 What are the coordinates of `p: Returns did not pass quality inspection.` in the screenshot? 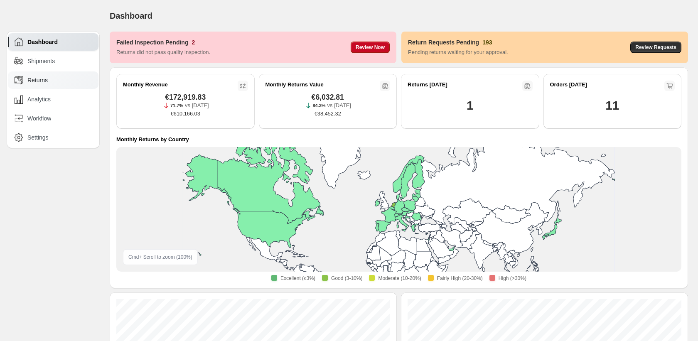 It's located at (163, 52).